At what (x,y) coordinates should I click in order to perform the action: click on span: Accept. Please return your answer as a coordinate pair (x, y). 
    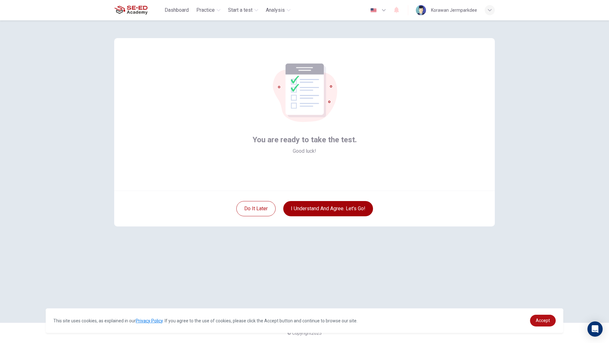
    Looking at the image, I should click on (543, 320).